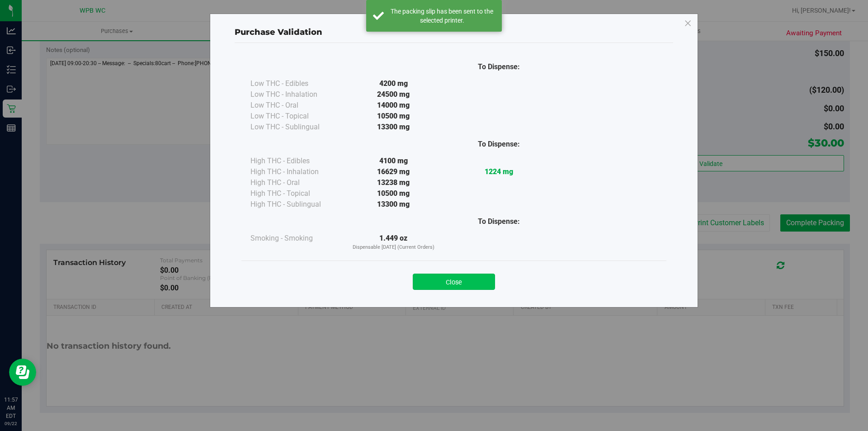 Image resolution: width=868 pixels, height=431 pixels. What do you see at coordinates (499, 171) in the screenshot?
I see `strong: 1224 mg` at bounding box center [499, 171].